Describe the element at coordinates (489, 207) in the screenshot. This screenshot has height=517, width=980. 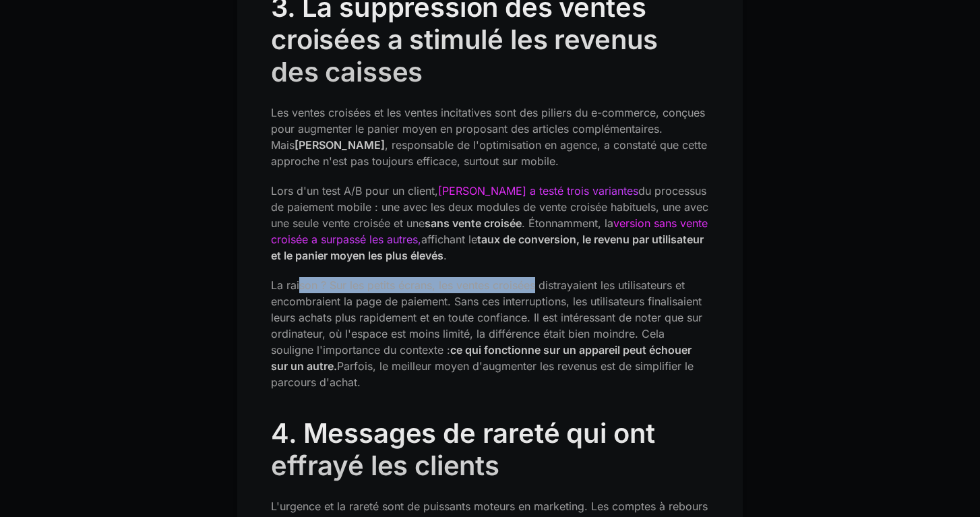
I see `font: du processus de paiement mobile : une avec les deux modules de vente croisée habituels, une avec ...` at that location.